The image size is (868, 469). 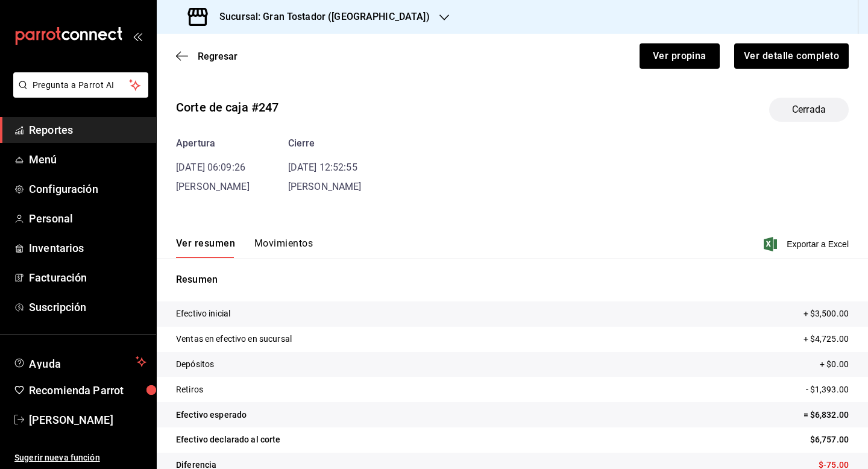 What do you see at coordinates (87, 130) in the screenshot?
I see `span: Reportes` at bounding box center [87, 130].